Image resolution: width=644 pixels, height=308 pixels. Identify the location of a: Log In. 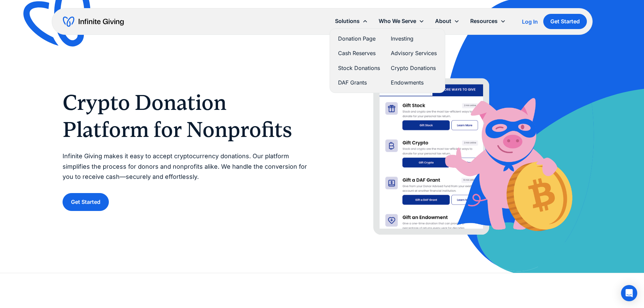
(530, 21).